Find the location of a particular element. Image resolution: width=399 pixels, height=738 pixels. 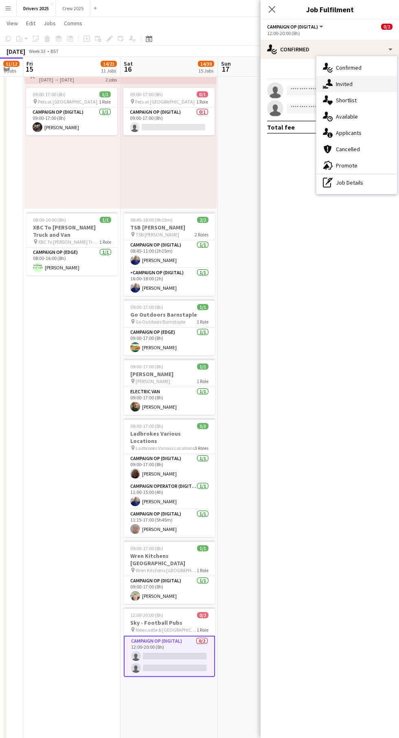

span: Comms is located at coordinates (73, 23).